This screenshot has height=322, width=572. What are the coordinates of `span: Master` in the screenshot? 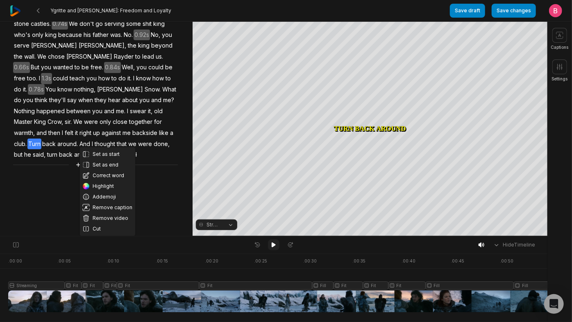 It's located at (23, 122).